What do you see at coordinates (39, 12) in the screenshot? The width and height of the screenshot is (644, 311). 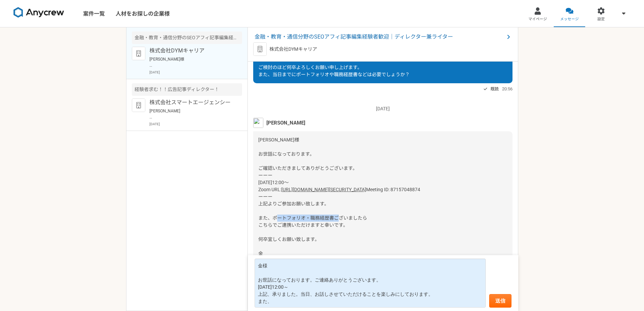 I see `img: 8DqYSo04kwAAAAASUVORK5CYII=` at bounding box center [39, 12].